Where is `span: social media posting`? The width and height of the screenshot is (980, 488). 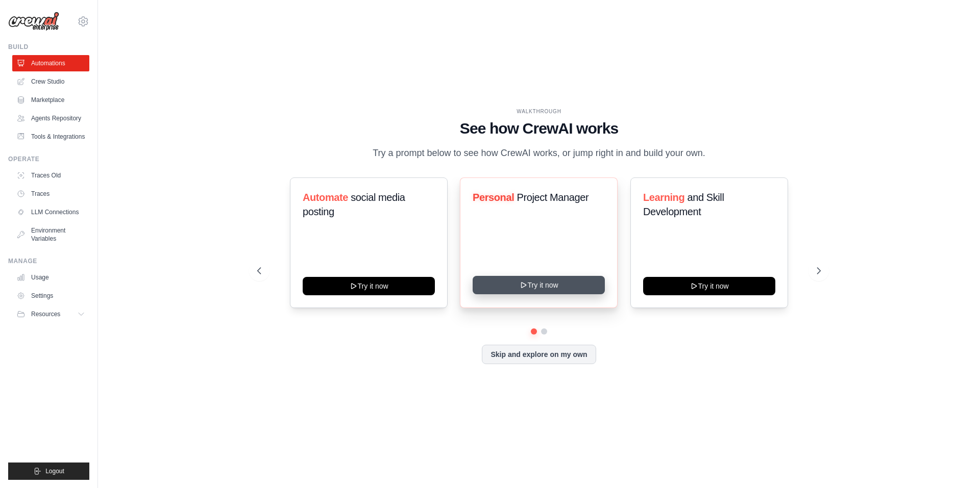
span: social media posting is located at coordinates (354, 204).